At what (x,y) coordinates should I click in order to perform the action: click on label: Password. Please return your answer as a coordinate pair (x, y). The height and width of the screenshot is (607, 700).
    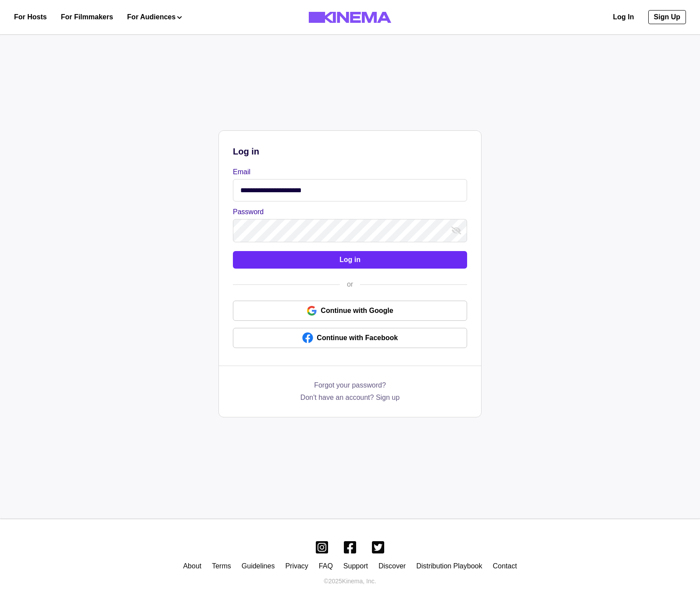
    Looking at the image, I should click on (348, 211).